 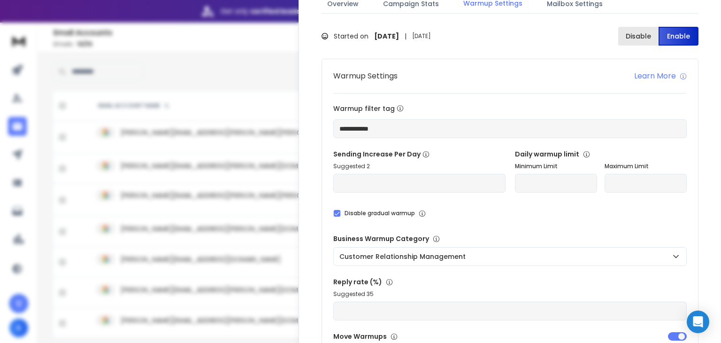 I want to click on div: Started on, so click(x=376, y=36).